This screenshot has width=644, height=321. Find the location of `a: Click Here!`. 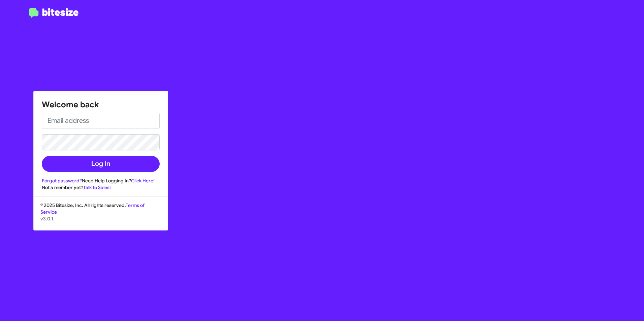

a: Click Here! is located at coordinates (143, 181).